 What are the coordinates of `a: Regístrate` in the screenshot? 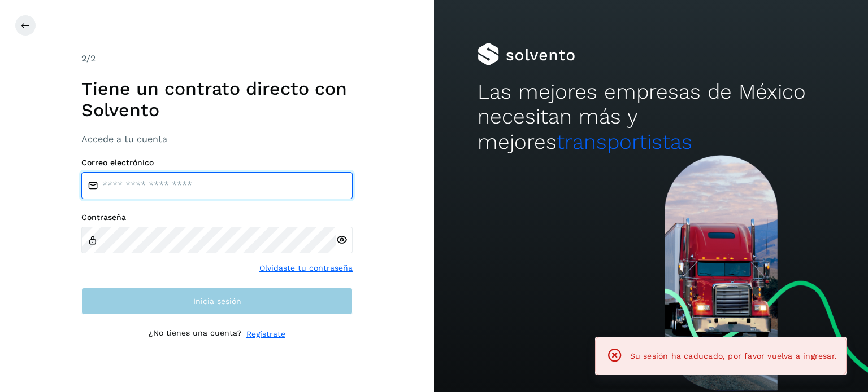 It's located at (266, 335).